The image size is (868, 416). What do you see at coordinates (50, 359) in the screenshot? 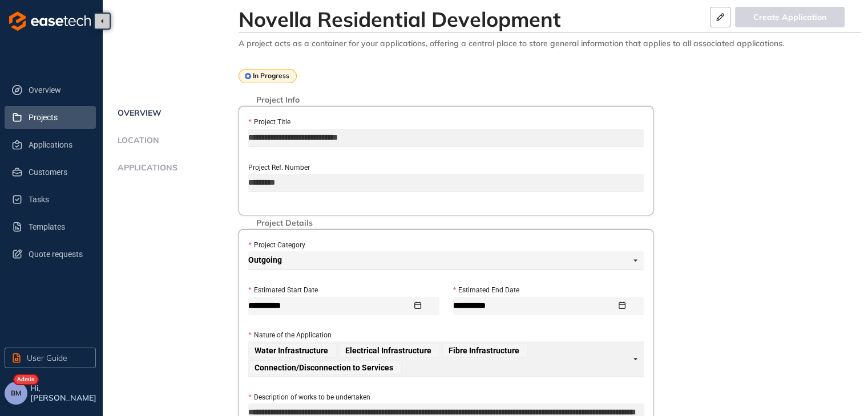
I see `button: User Guide` at bounding box center [50, 359].